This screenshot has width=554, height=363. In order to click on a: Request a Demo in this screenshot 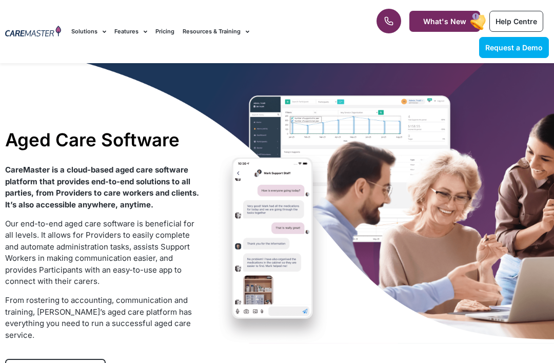, I will do `click(514, 47)`.